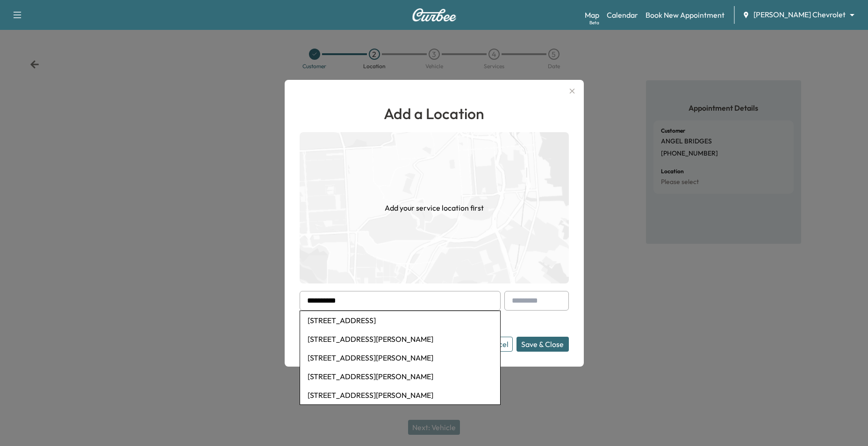  Describe the element at coordinates (594, 23) in the screenshot. I see `div: Beta` at that location.